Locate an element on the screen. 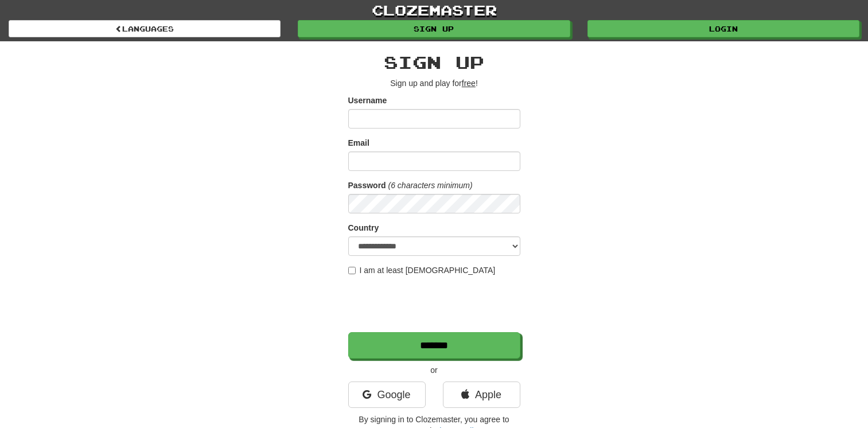  a: Apple is located at coordinates (481, 394).